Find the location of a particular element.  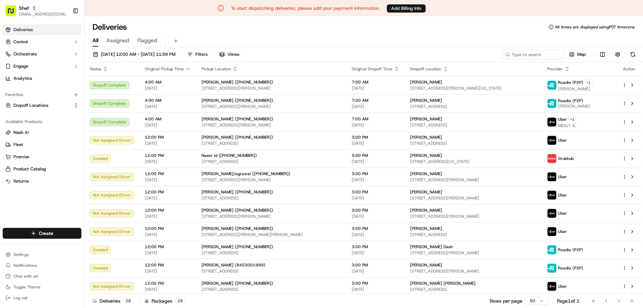

h1: Deliveries is located at coordinates (110, 27).